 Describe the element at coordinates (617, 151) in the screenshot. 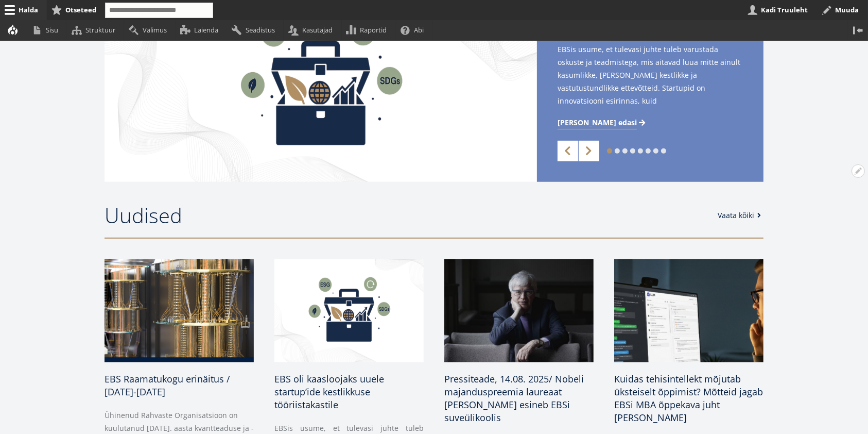

I see `a: 2` at that location.